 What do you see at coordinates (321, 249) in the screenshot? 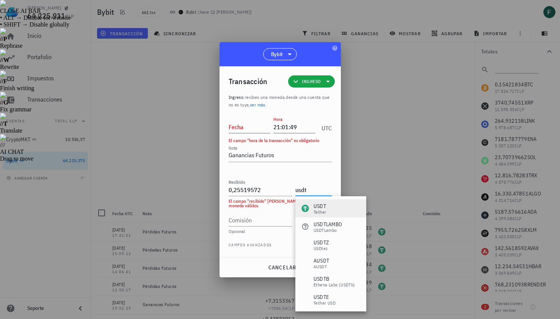
I see `div: USDtez` at bounding box center [321, 249].